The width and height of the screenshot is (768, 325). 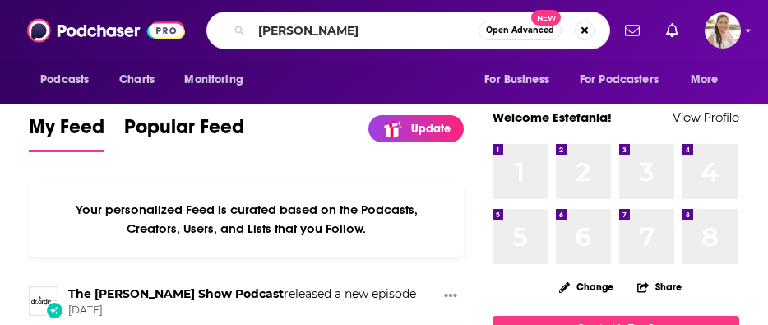 I want to click on img: Podchaser - Follow, Share and Rate Podcasts, so click(x=106, y=30).